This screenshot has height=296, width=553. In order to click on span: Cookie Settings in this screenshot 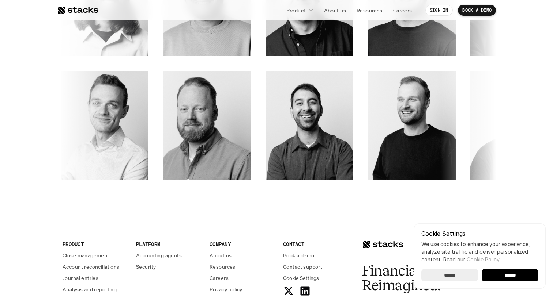, I will do `click(301, 278)`.